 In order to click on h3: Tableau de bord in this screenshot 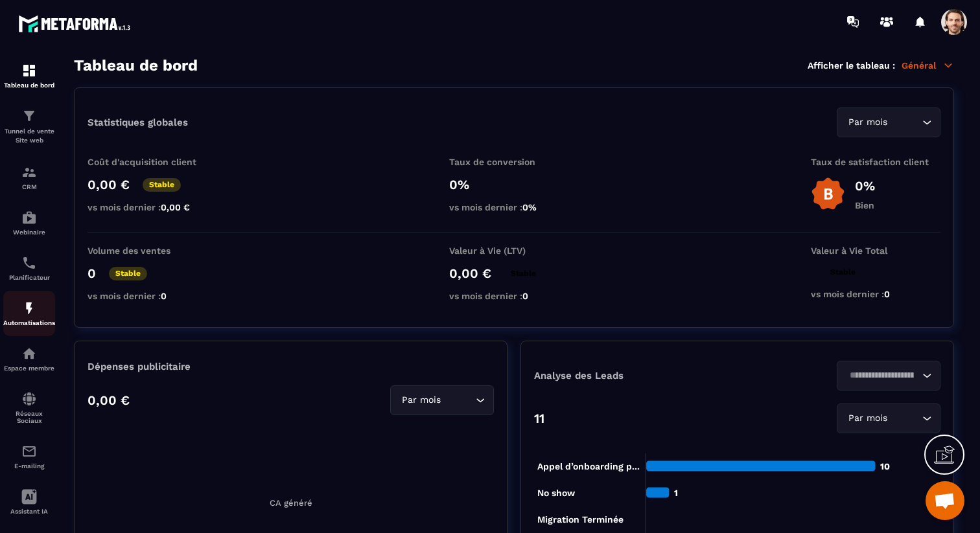, I will do `click(135, 66)`.